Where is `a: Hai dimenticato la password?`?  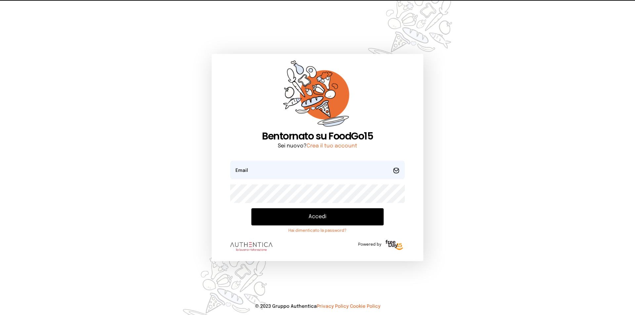 a: Hai dimenticato la password? is located at coordinates (318, 231).